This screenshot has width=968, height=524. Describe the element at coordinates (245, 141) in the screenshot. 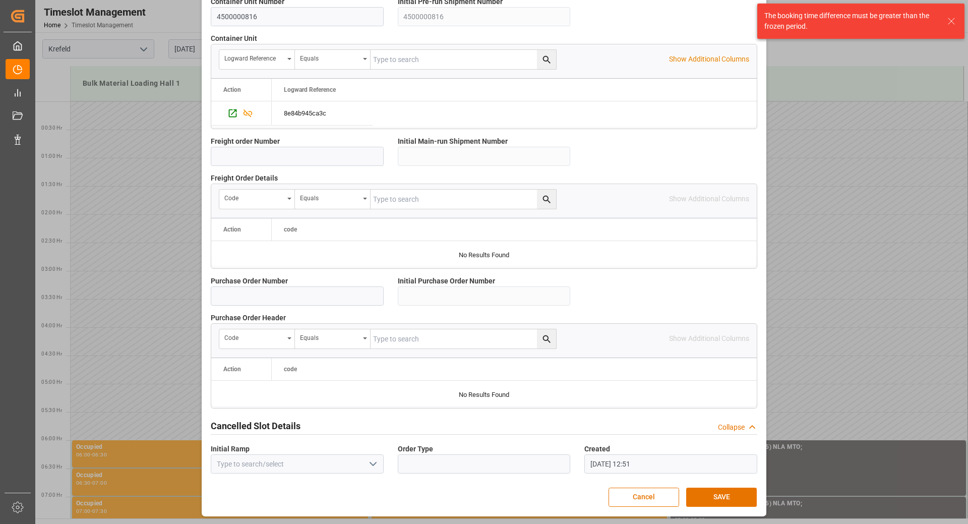

I see `span: Freight order Number` at that location.